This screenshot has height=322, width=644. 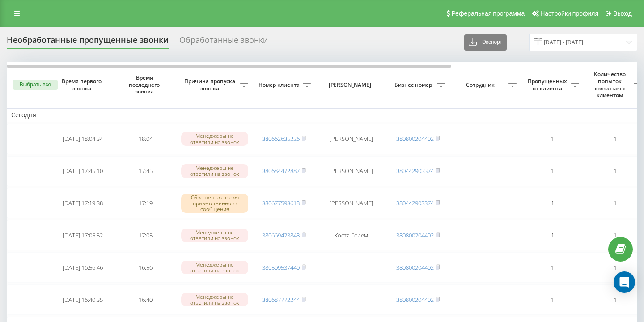 What do you see at coordinates (485, 43) in the screenshot?
I see `button: Экспорт` at bounding box center [485, 43].